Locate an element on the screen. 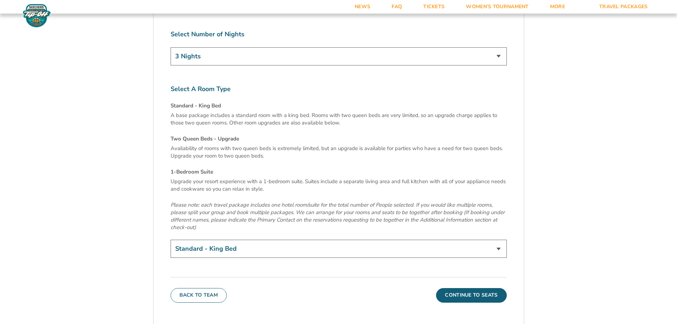 This screenshot has height=324, width=677. p: Upgrade your resort experience with a 1-bedroom suite. Suites include a separate living area and ... is located at coordinates (339, 185).